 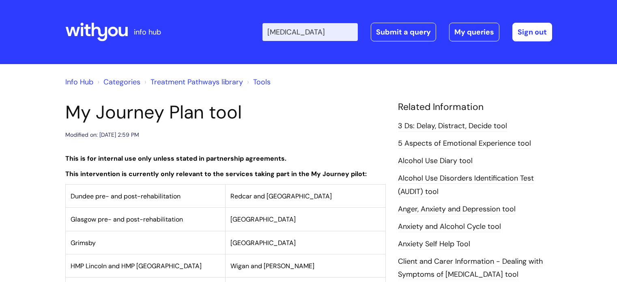 I want to click on a: Anxiety Self Help Tool, so click(x=434, y=244).